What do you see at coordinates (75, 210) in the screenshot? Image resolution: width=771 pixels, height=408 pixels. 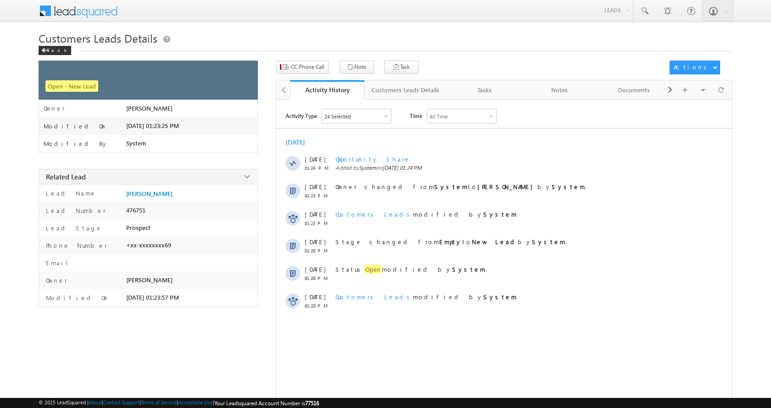 I see `label: Lead Number` at bounding box center [75, 210].